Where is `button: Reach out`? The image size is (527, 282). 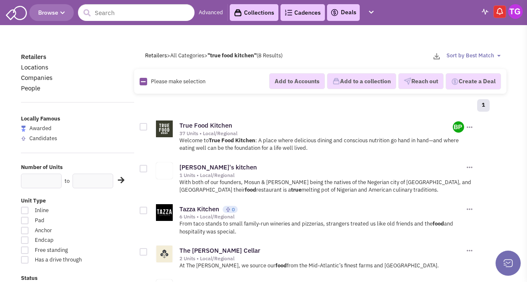
button: Reach out is located at coordinates (421, 82).